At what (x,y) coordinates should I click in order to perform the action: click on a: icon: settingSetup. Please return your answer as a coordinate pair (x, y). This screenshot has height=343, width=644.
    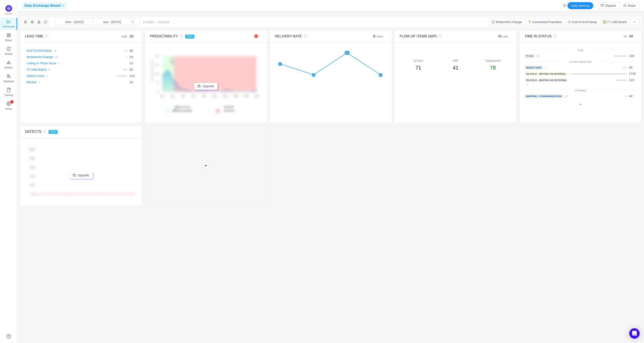
    Looking at the image, I should click on (9, 106).